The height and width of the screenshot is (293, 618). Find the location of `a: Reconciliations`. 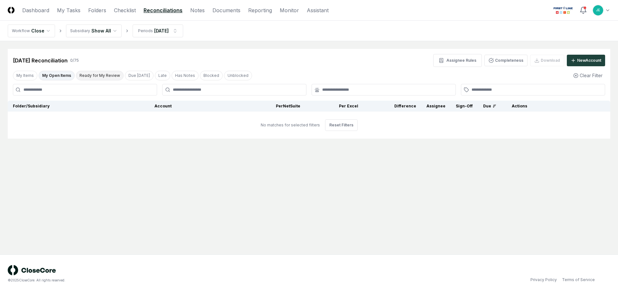

a: Reconciliations is located at coordinates (163, 10).